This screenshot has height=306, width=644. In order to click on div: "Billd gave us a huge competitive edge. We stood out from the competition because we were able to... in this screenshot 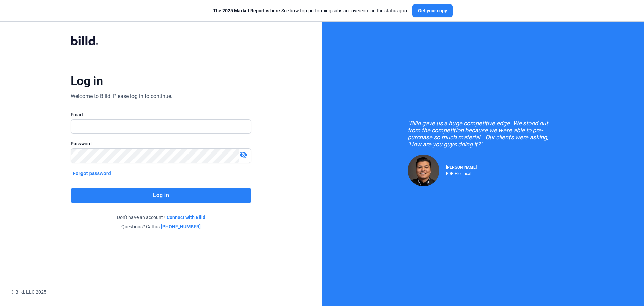, I will do `click(483, 133)`.